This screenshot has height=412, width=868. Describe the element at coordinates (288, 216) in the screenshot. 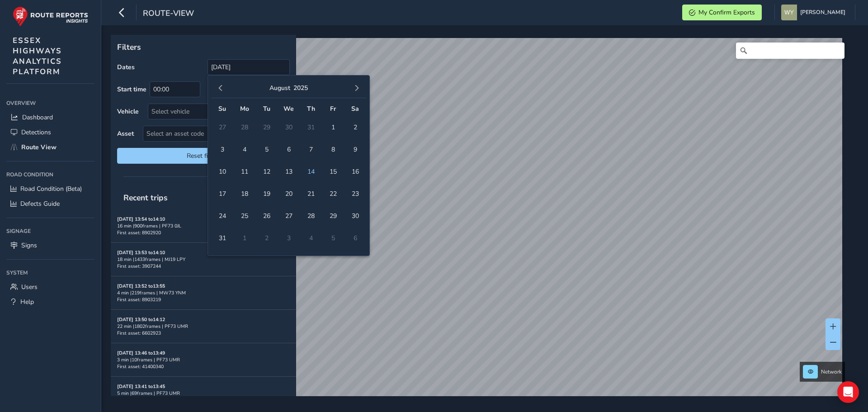

I see `span: 27` at that location.